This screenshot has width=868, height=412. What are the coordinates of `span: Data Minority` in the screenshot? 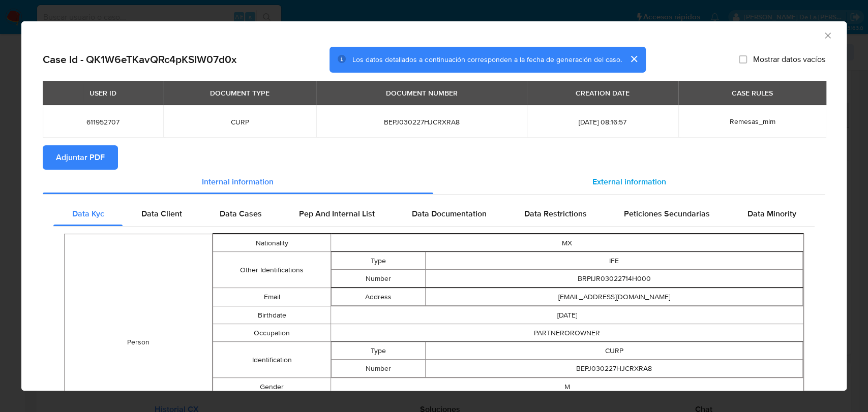 It's located at (771, 214).